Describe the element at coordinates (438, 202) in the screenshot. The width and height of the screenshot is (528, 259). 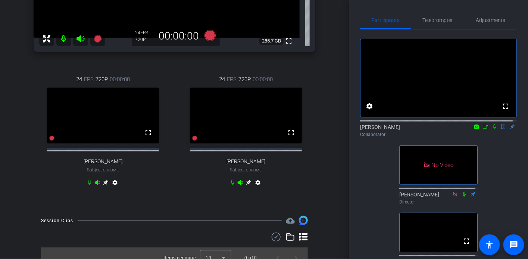
I see `div: Director` at that location.